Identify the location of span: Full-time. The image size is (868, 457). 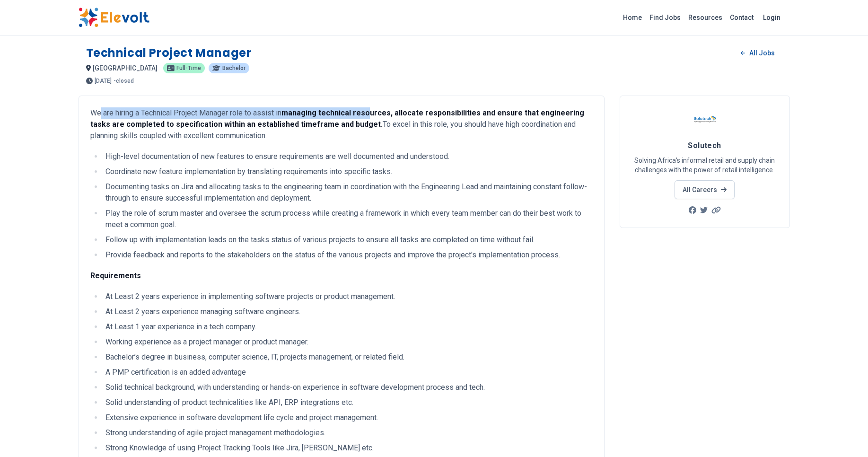
(188, 68).